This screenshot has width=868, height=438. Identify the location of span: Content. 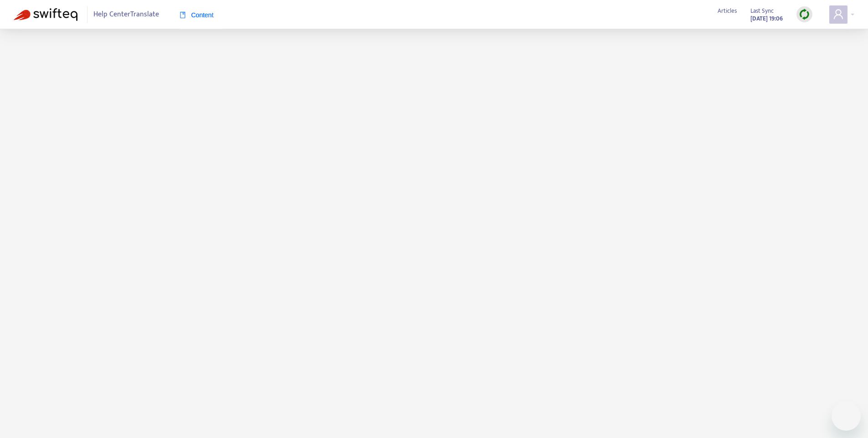
(196, 15).